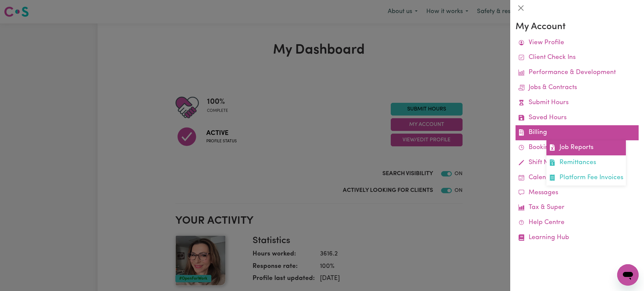 This screenshot has height=291, width=644. What do you see at coordinates (577, 118) in the screenshot?
I see `a: Saved Hours` at bounding box center [577, 118].